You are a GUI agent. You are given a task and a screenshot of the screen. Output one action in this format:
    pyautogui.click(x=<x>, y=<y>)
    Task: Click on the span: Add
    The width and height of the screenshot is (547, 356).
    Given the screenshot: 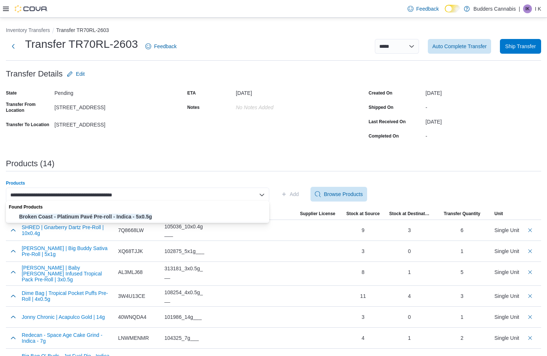 What is the action you would take?
    pyautogui.click(x=294, y=194)
    